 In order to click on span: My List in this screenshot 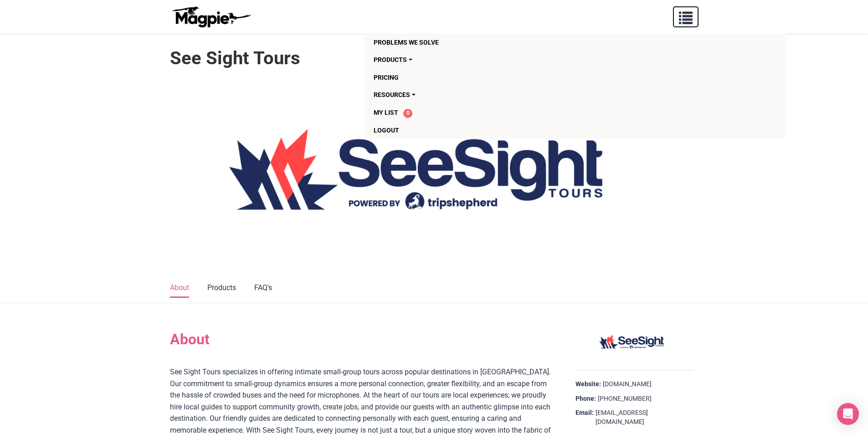, I will do `click(386, 112)`.